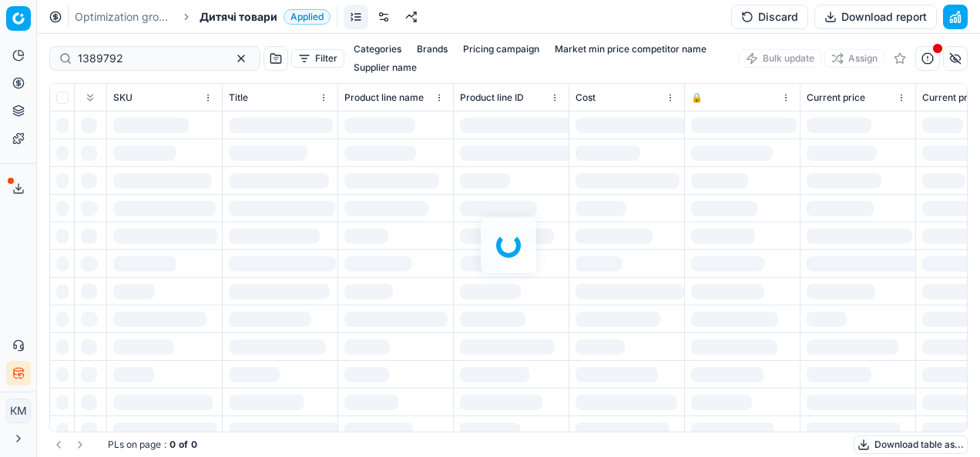  Describe the element at coordinates (19, 411) in the screenshot. I see `button: КM` at that location.